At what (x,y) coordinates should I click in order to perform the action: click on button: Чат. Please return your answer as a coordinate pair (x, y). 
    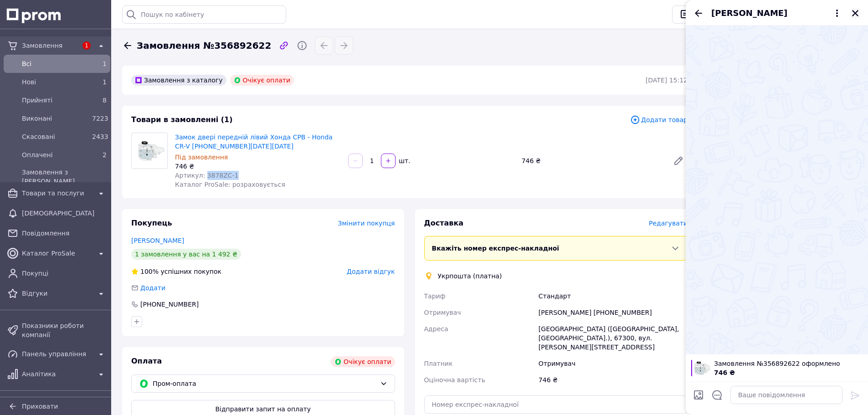
    Looking at the image, I should click on (693, 15).